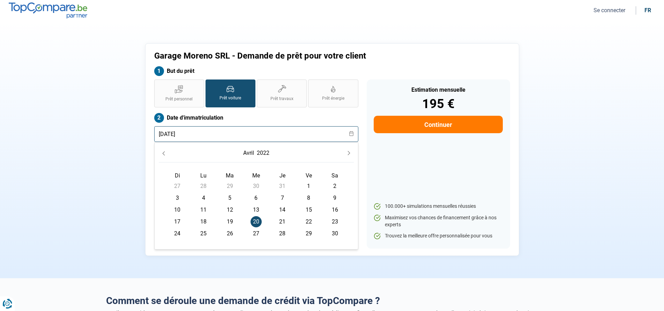 Image resolution: width=664 pixels, height=311 pixels. What do you see at coordinates (256, 210) in the screenshot?
I see `span: 13` at bounding box center [256, 210].